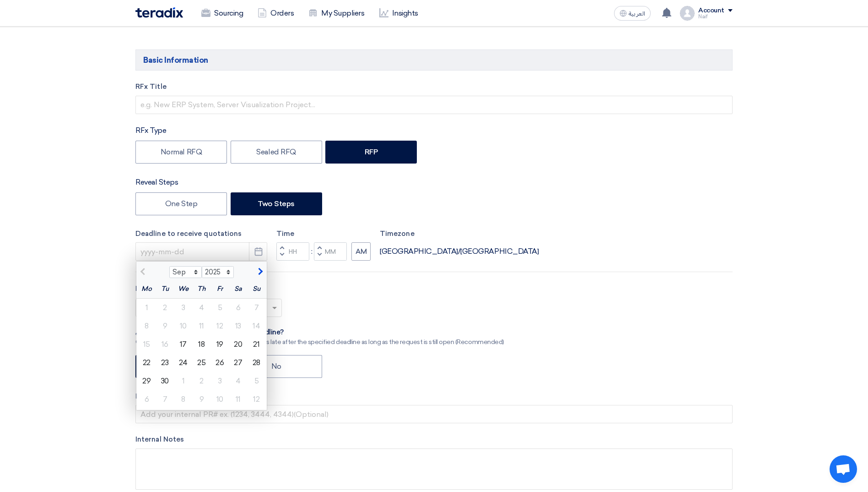 The height and width of the screenshot is (492, 868). Describe the element at coordinates (434, 87) in the screenshot. I see `label: RFx Title` at that location.